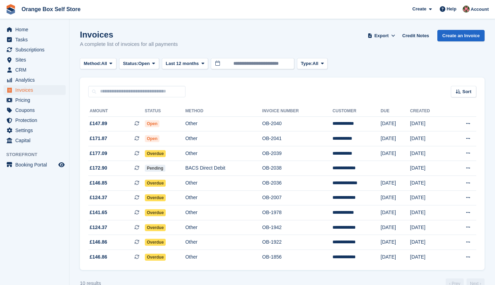 The width and height of the screenshot is (495, 285). I want to click on td: OB-2039, so click(298, 153).